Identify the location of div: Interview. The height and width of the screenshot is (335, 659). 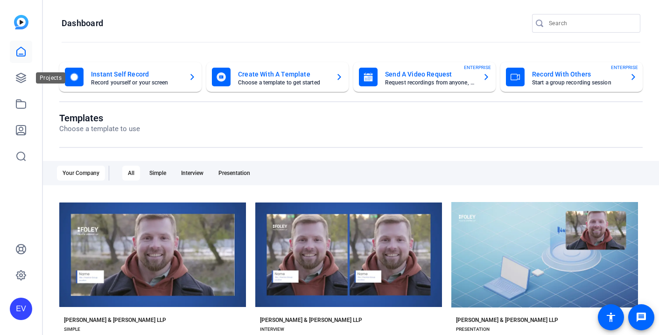
(192, 173).